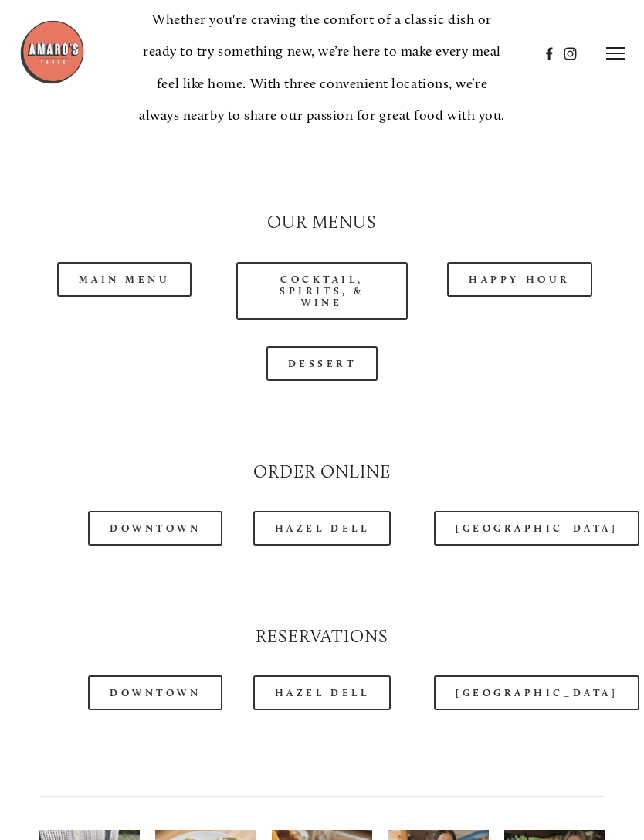  Describe the element at coordinates (124, 279) in the screenshot. I see `a: Main Menu` at that location.